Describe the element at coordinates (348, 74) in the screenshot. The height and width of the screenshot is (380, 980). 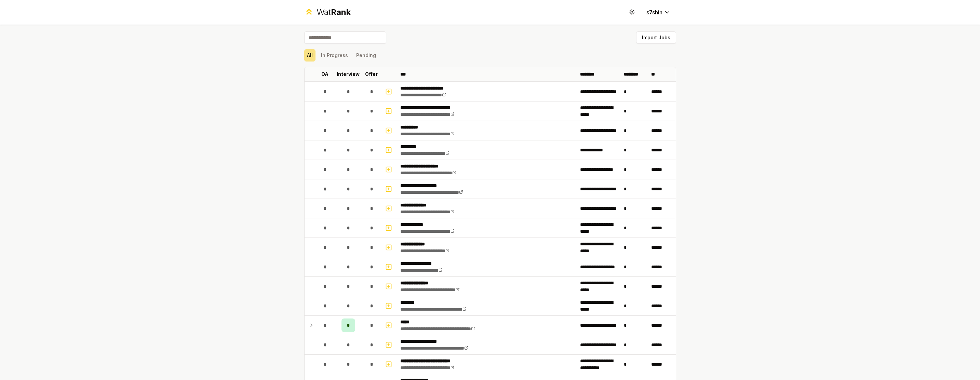
I see `p: Interview` at that location.